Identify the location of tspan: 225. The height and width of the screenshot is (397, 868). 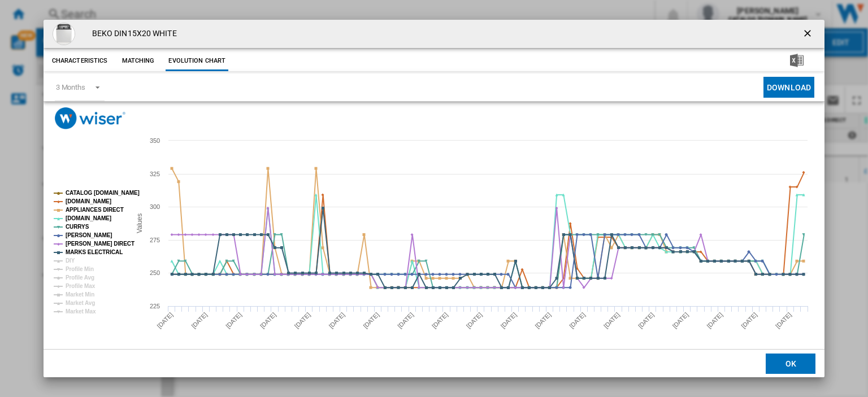
(155, 306).